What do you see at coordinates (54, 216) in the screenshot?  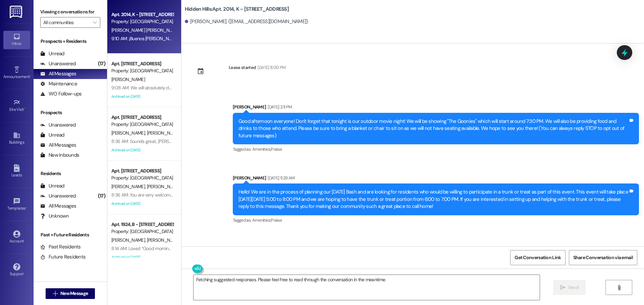 I see `div: Unknown` at bounding box center [54, 216].